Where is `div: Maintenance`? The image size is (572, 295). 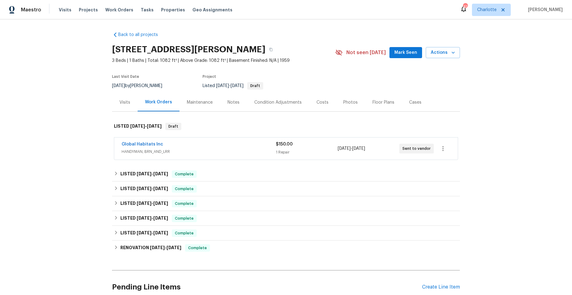 div: Maintenance is located at coordinates (200, 103).